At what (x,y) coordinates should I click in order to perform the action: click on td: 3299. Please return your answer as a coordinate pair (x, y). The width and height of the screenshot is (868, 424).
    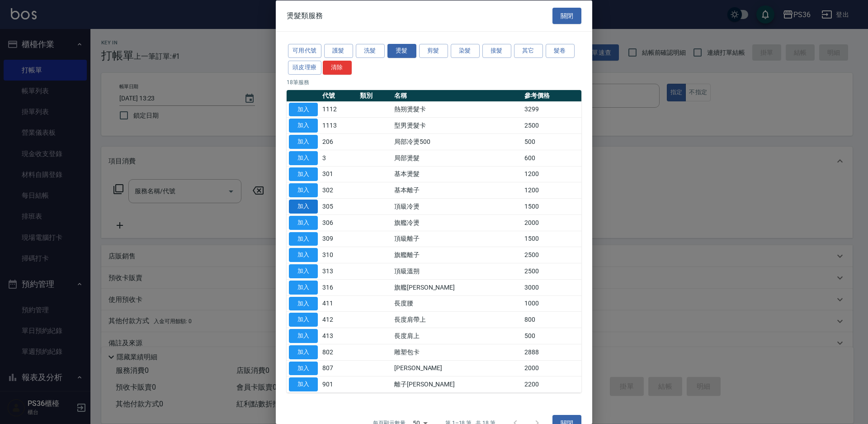
    Looking at the image, I should click on (552, 110).